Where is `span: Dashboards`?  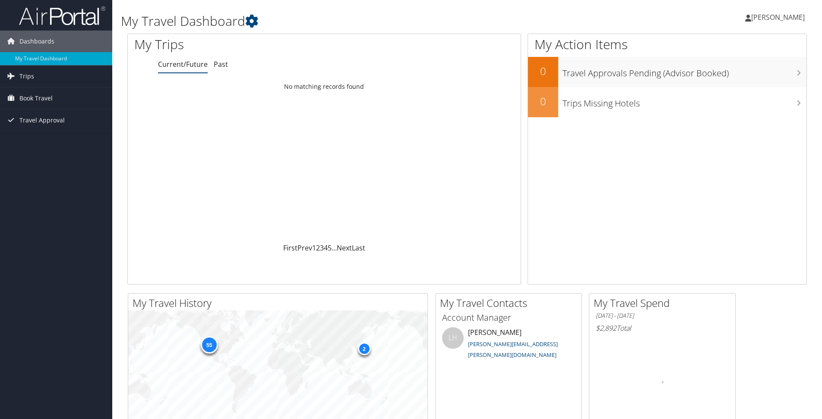 span: Dashboards is located at coordinates (37, 41).